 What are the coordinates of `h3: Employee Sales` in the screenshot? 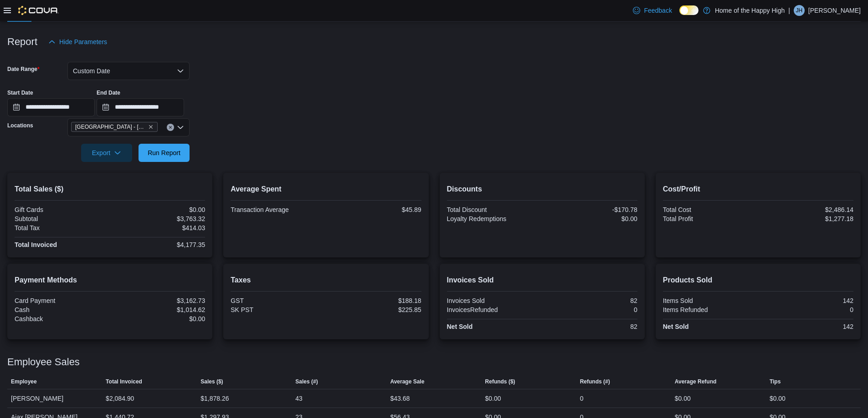 It's located at (43, 363).